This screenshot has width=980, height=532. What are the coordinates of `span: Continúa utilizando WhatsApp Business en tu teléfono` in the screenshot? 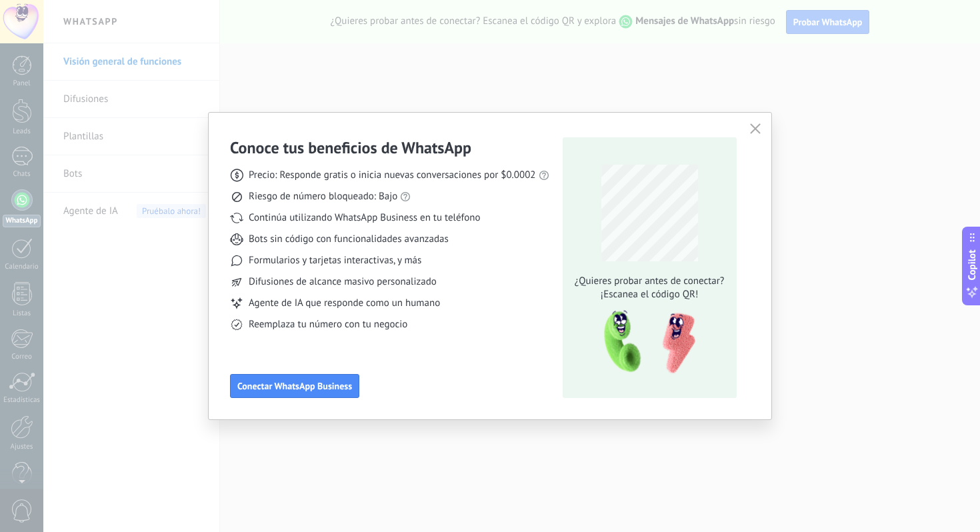 It's located at (364, 218).